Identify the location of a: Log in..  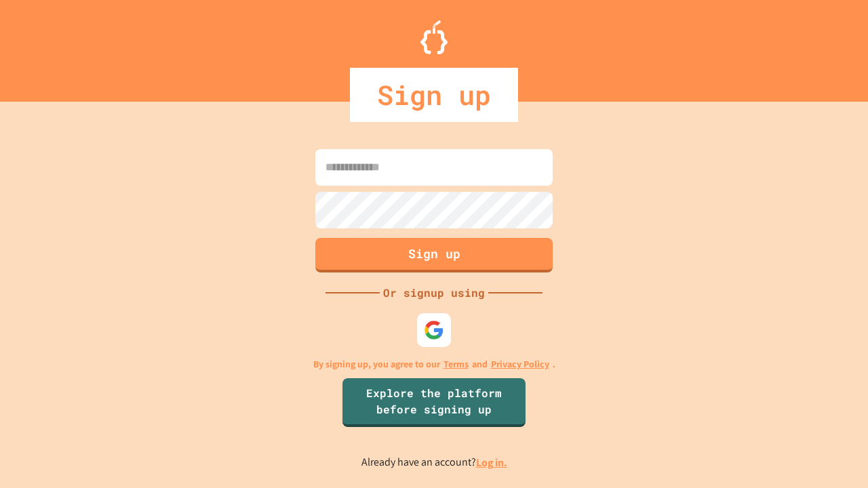
(491, 462).